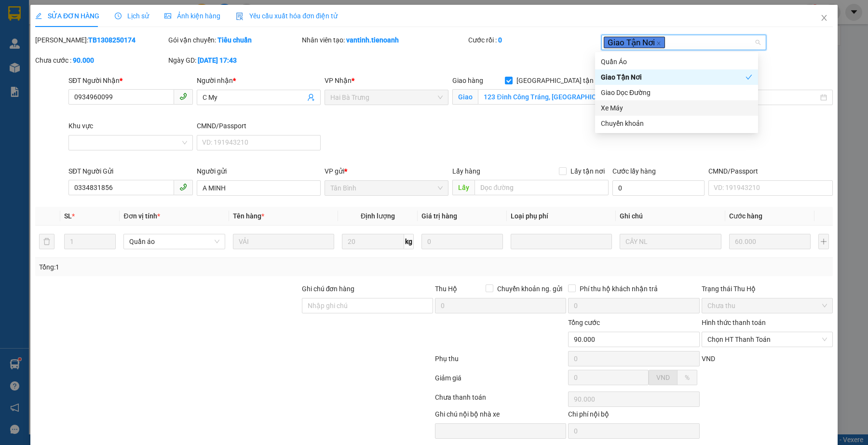 This screenshot has width=868, height=445. Describe the element at coordinates (500, 40) in the screenshot. I see `b: 0` at that location.